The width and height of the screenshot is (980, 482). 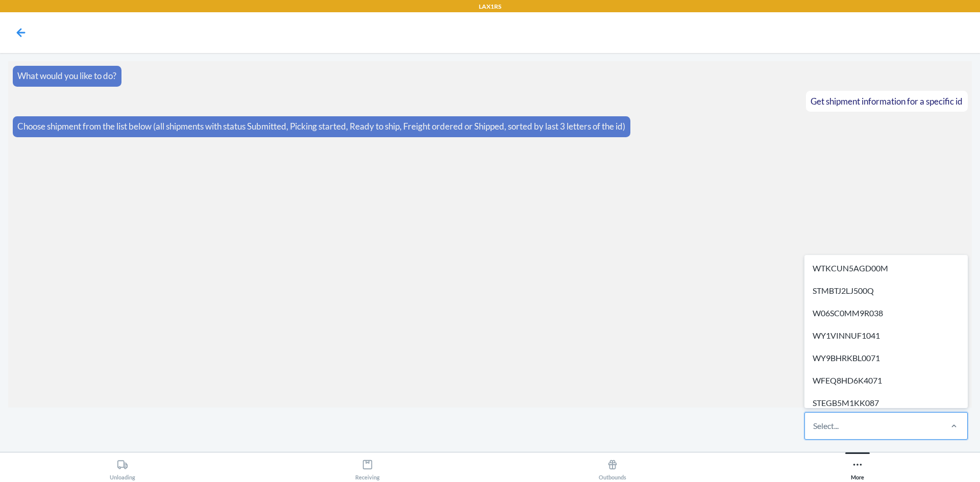 I want to click on p: Choose shipment from the list below (all shipments with status Submitted, Picking started, Ready ..., so click(x=321, y=127).